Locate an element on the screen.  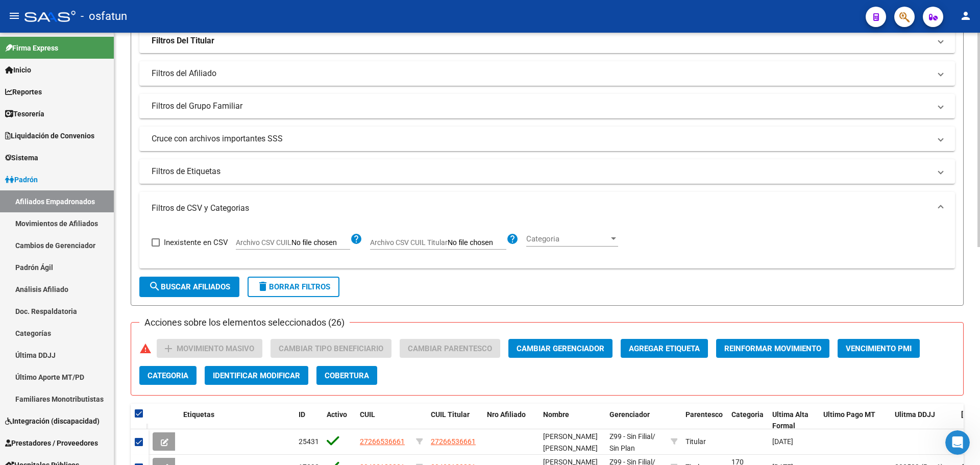
button: Movimiento Masivo is located at coordinates (209, 348).